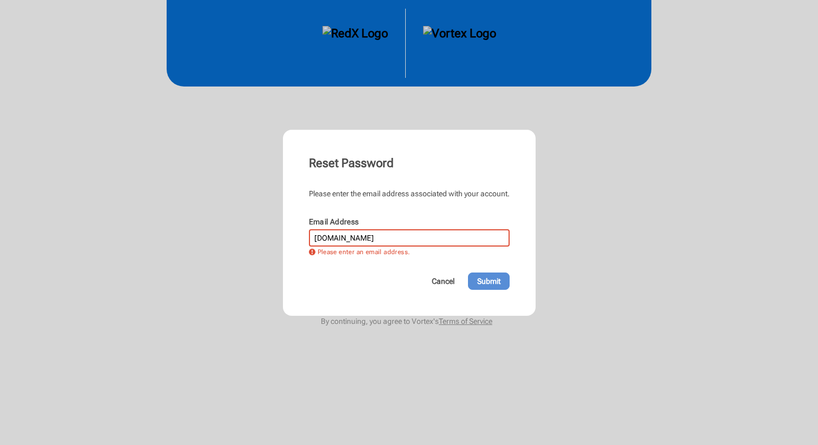  What do you see at coordinates (334, 222) in the screenshot?
I see `label: Email Address` at bounding box center [334, 222].